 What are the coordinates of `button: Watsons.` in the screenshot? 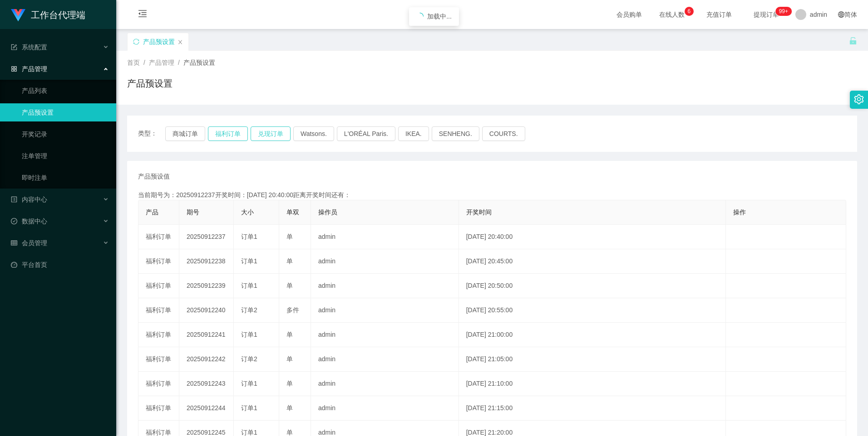 It's located at (314, 134).